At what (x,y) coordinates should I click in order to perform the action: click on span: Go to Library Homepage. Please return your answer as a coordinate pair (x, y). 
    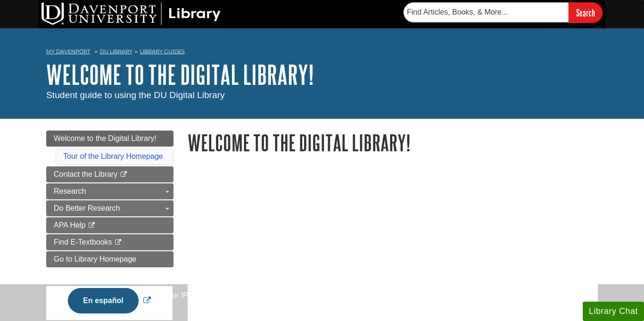
    Looking at the image, I should click on (94, 259).